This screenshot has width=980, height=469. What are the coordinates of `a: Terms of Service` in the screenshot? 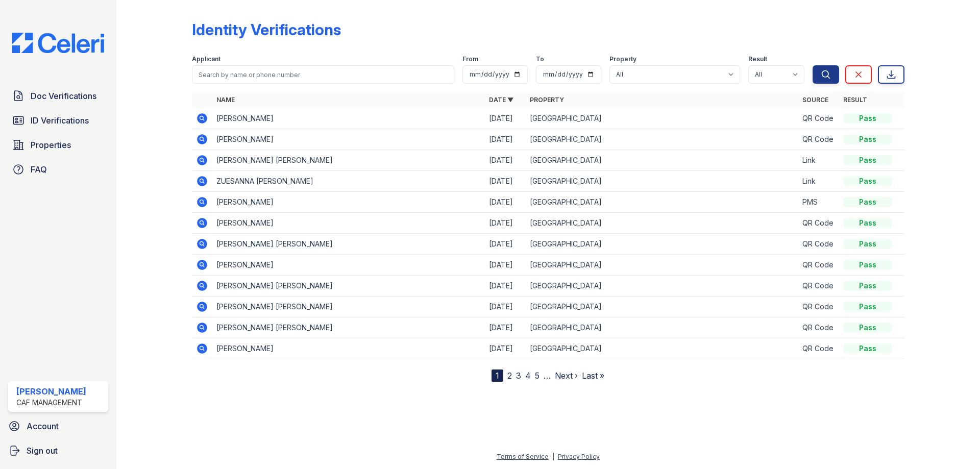 It's located at (523, 456).